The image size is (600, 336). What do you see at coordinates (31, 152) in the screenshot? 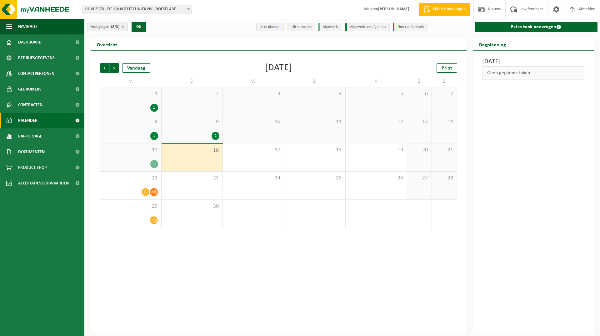
I see `span: Documenten` at bounding box center [31, 152].